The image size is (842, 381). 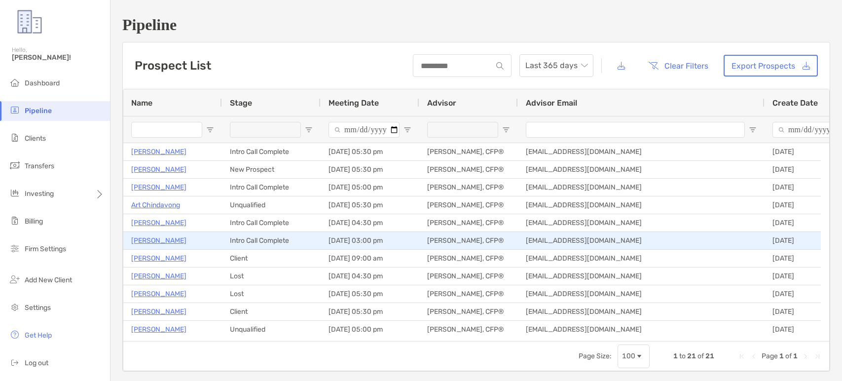 What do you see at coordinates (636, 130) in the screenshot?
I see `input: Advisor Email Filter Input` at bounding box center [636, 130].